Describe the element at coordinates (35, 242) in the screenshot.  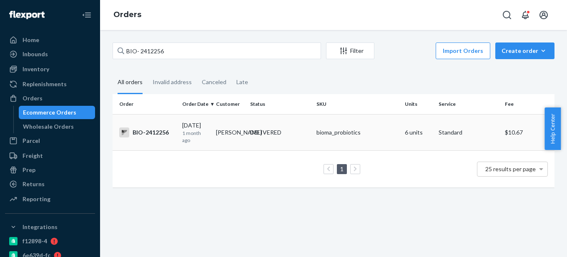
I see `div: f12898-4` at that location.